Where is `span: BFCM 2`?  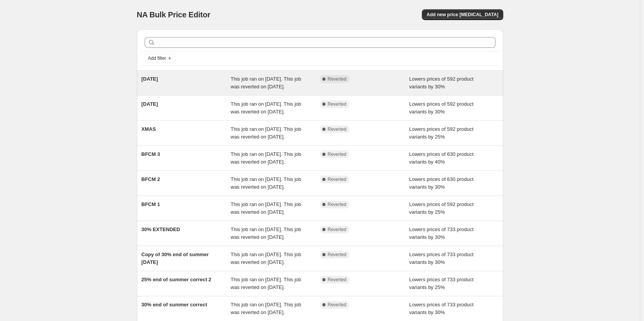 span: BFCM 2 is located at coordinates (151, 179).